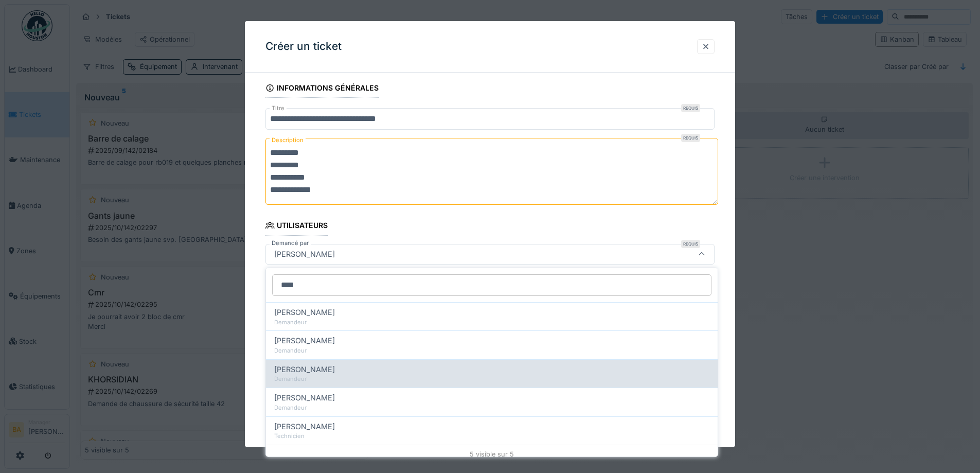 The width and height of the screenshot is (980, 473). Describe the element at coordinates (492, 436) in the screenshot. I see `div: Technicien` at that location.